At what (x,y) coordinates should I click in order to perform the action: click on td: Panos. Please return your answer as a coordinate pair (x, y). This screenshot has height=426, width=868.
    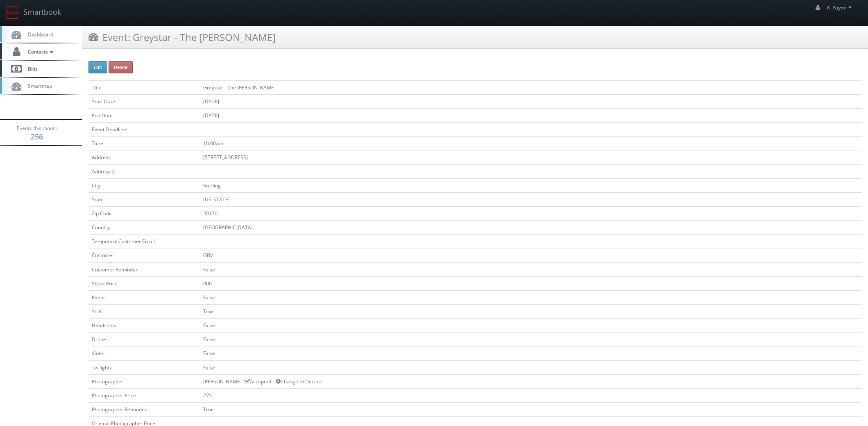
    Looking at the image, I should click on (144, 297).